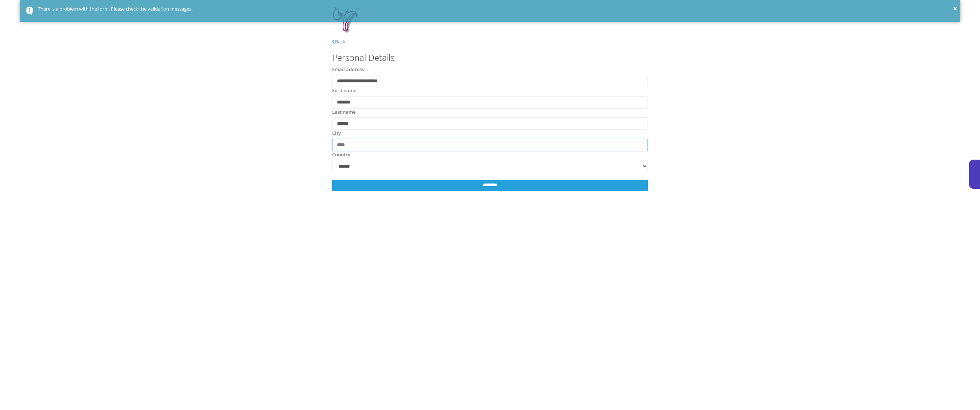 This screenshot has width=980, height=410. What do you see at coordinates (490, 57) in the screenshot?
I see `h3: Personal Details` at bounding box center [490, 57].